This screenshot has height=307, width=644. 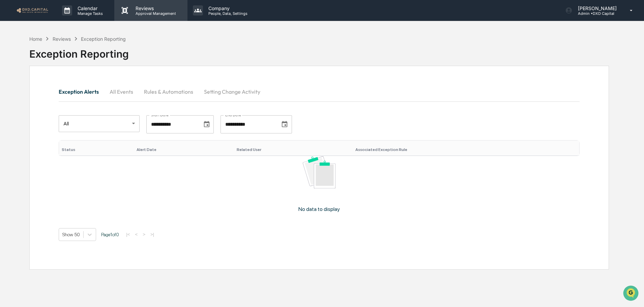 I want to click on button: Choose date, selected date is Dec 31, 2025, so click(x=285, y=124).